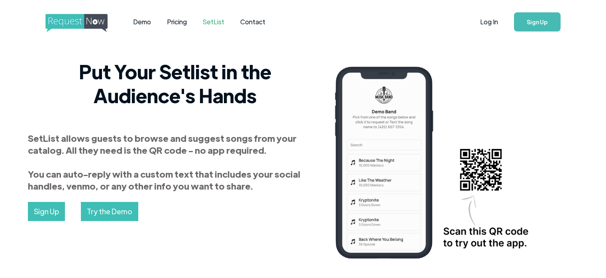 Image resolution: width=606 pixels, height=278 pixels. I want to click on img: requestnow logo, so click(84, 23).